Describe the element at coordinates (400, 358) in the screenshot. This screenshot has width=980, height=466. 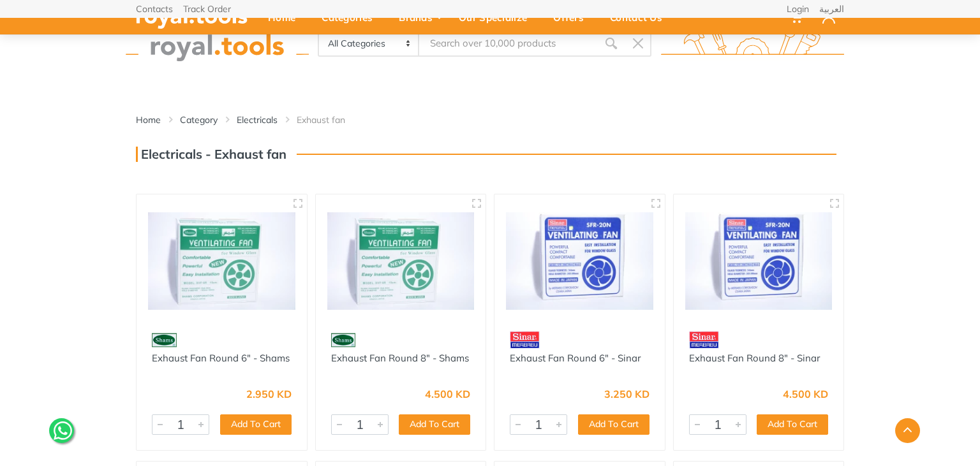
I see `a: Exhaust Fan Round 8" - Shams` at that location.